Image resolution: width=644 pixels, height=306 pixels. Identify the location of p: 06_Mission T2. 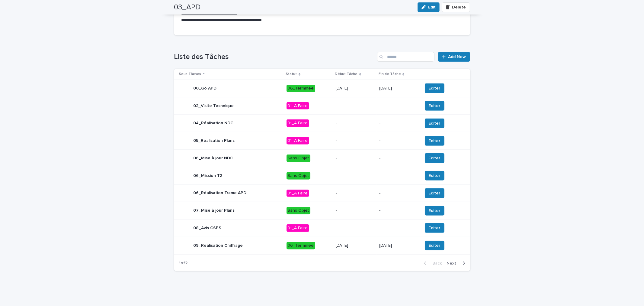
(208, 176).